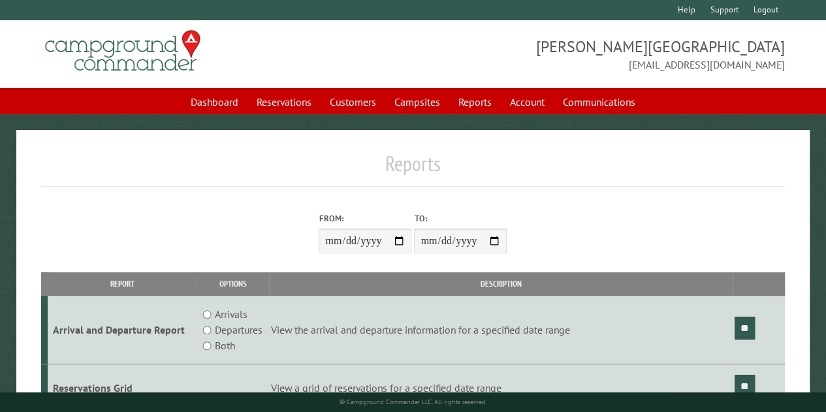 This screenshot has width=826, height=412. I want to click on label: Both, so click(225, 345).